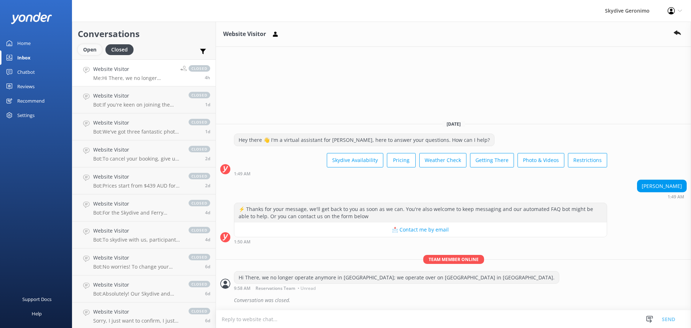 The height and width of the screenshot is (328, 691). Describe the element at coordinates (144, 100) in the screenshot. I see `a: Website VisitorBot:If you're keen on joining the Skydive Geronimo team, shoot your cover letter a...` at that location.